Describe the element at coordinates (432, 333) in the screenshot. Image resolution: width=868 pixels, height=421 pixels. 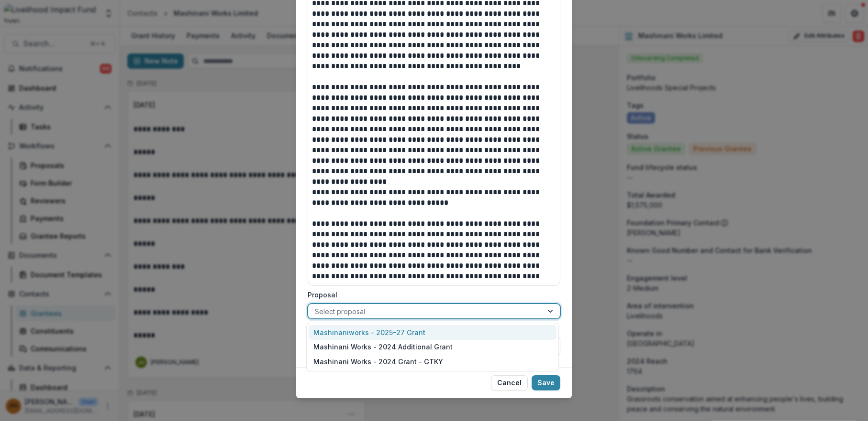
I see `div: Mashinaniworks - 2025-27 Grant` at that location.